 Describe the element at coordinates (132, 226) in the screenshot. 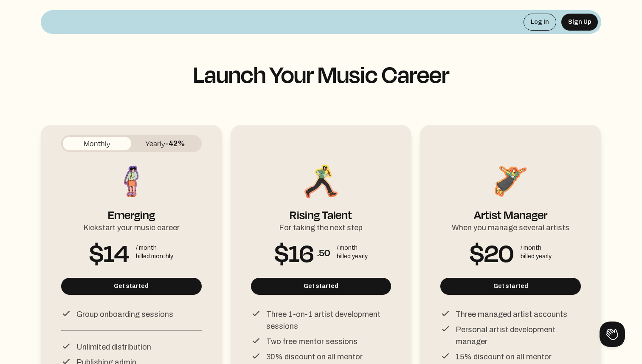

I see `div: Kickstart your music career` at that location.